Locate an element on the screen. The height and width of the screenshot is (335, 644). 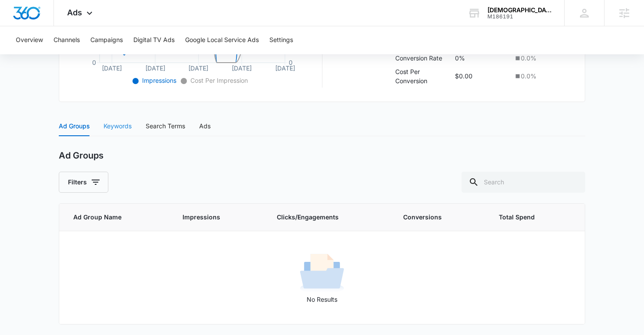
span: Ads is located at coordinates (74, 12).